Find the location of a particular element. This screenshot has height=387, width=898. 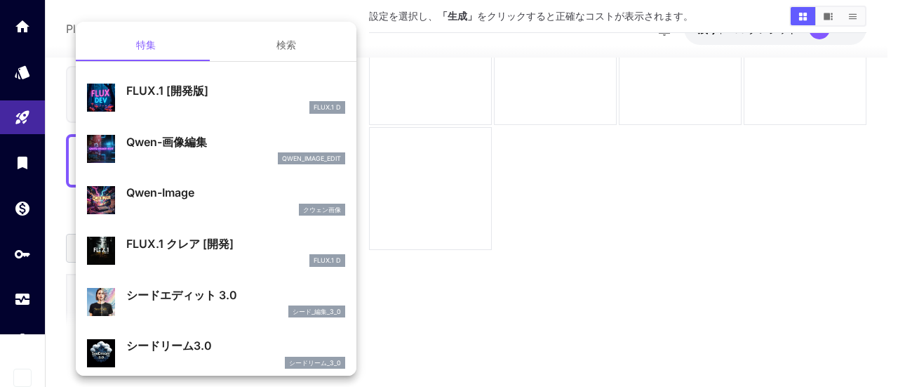

font: シードエディット 3.0 is located at coordinates (182, 295).